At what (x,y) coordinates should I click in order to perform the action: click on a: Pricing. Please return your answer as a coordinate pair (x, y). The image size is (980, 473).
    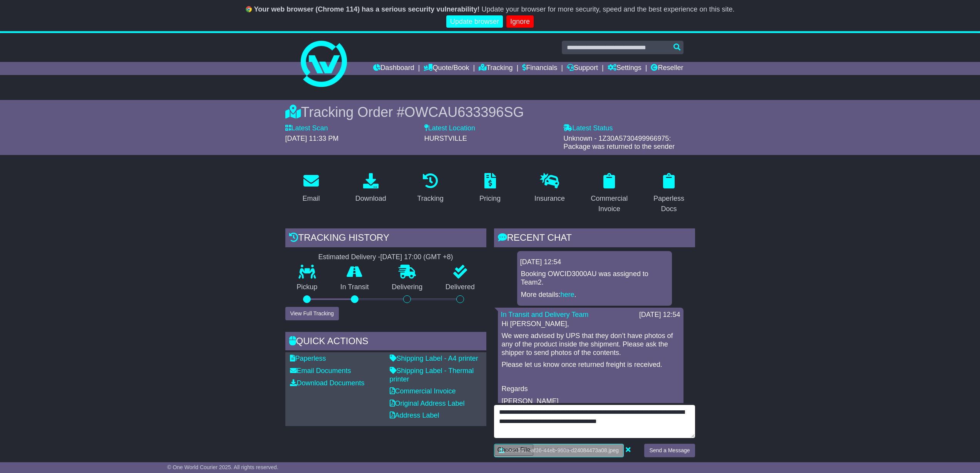
    Looking at the image, I should click on (490, 188).